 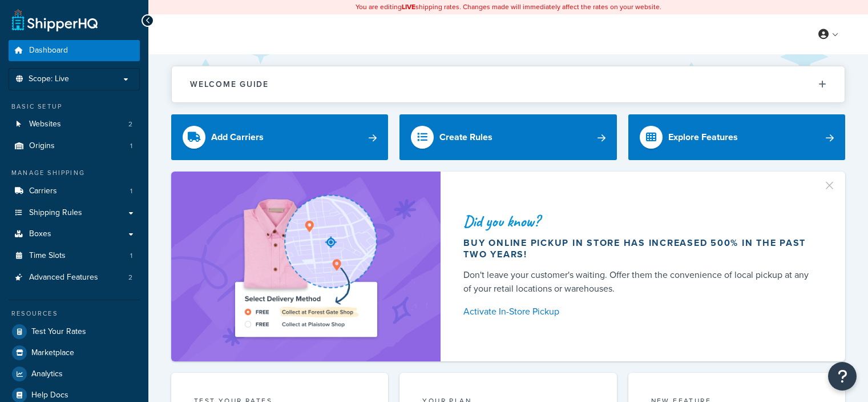 What do you see at coordinates (640, 281) in the screenshot?
I see `div: Don't leave your customer's waiting. Offer them the convenience of local pickup at any of your re...` at bounding box center [640, 281].